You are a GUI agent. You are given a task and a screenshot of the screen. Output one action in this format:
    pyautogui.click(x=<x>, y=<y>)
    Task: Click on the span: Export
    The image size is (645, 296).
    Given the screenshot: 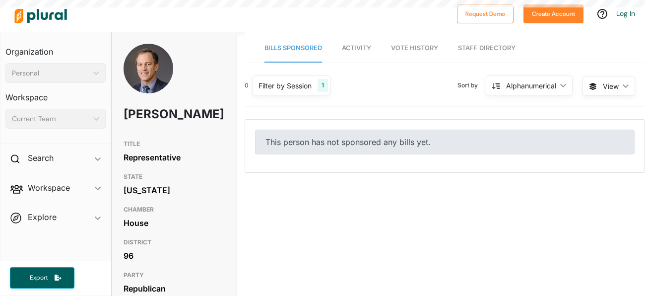 What is the action you would take?
    pyautogui.click(x=39, y=278)
    